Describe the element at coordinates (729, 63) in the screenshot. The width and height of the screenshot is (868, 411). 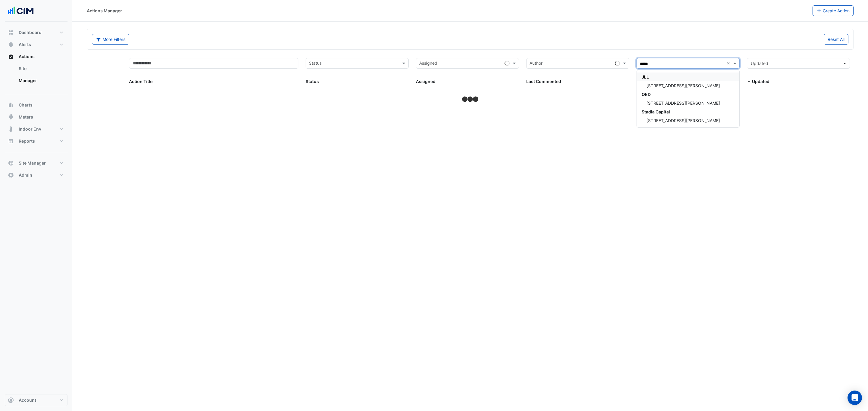
I see `span: Clear` at that location.